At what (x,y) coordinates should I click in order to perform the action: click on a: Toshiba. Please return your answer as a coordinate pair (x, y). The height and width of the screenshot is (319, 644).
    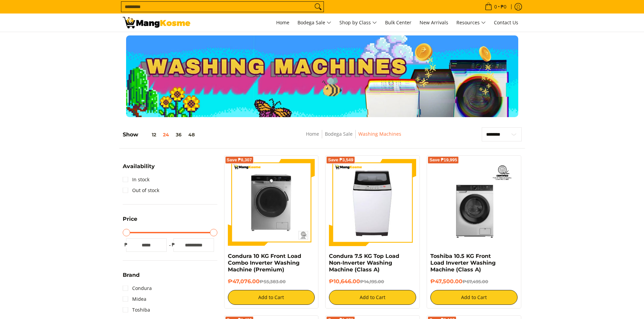
    Looking at the image, I should click on (136, 310).